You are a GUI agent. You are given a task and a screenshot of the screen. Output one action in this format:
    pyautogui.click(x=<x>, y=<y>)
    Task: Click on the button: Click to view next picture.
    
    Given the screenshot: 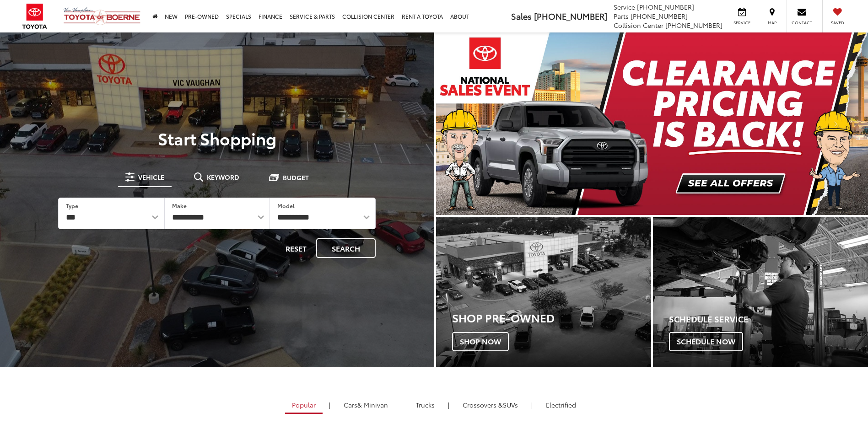 What is the action you would take?
    pyautogui.click(x=836, y=124)
    